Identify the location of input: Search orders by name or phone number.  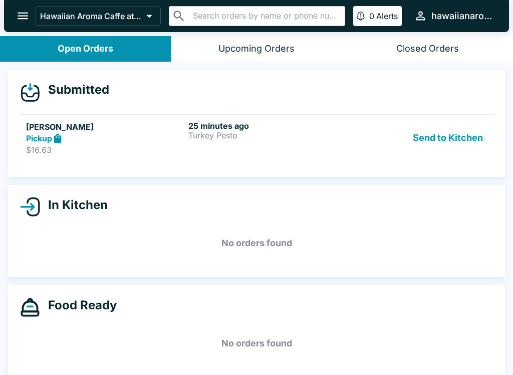
(265, 16).